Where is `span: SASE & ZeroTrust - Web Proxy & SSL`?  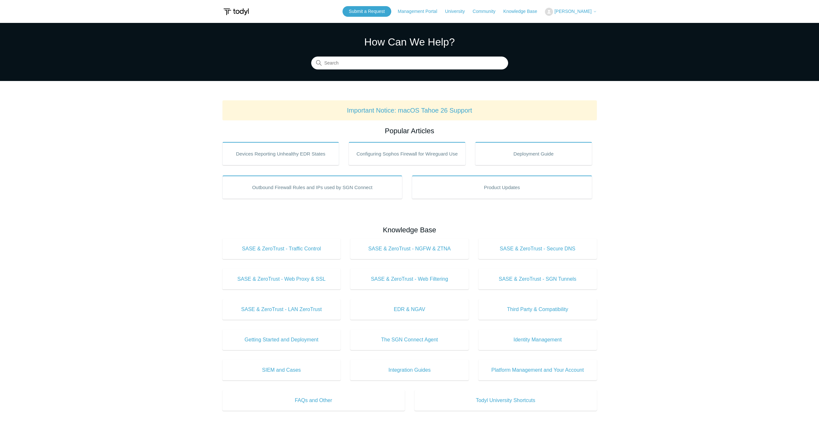 span: SASE & ZeroTrust - Web Proxy & SSL is located at coordinates (282, 279).